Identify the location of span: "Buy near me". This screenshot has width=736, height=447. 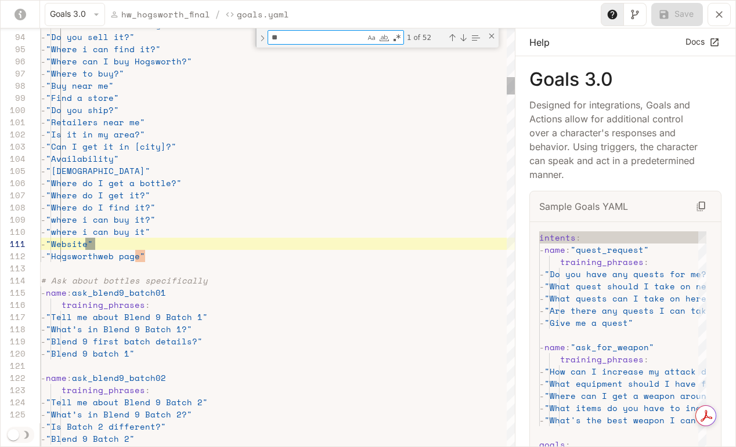
(80, 85).